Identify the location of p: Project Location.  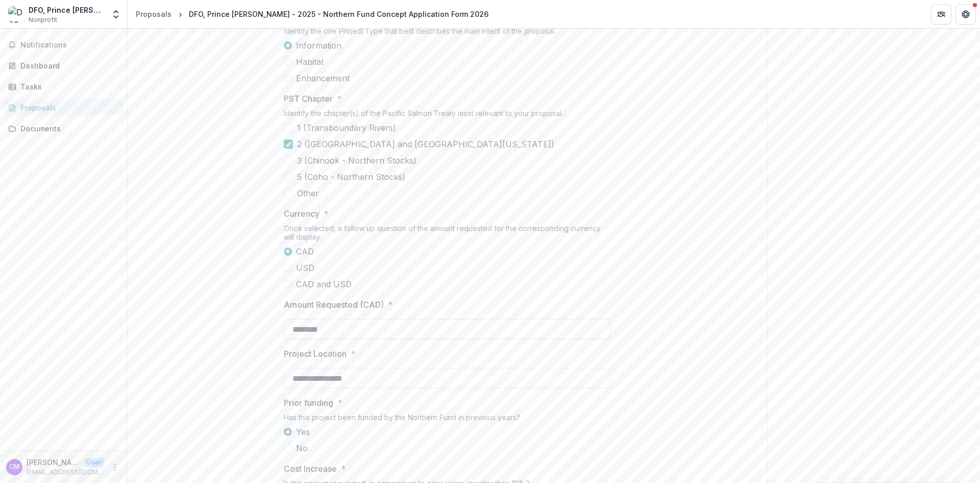
(315, 354).